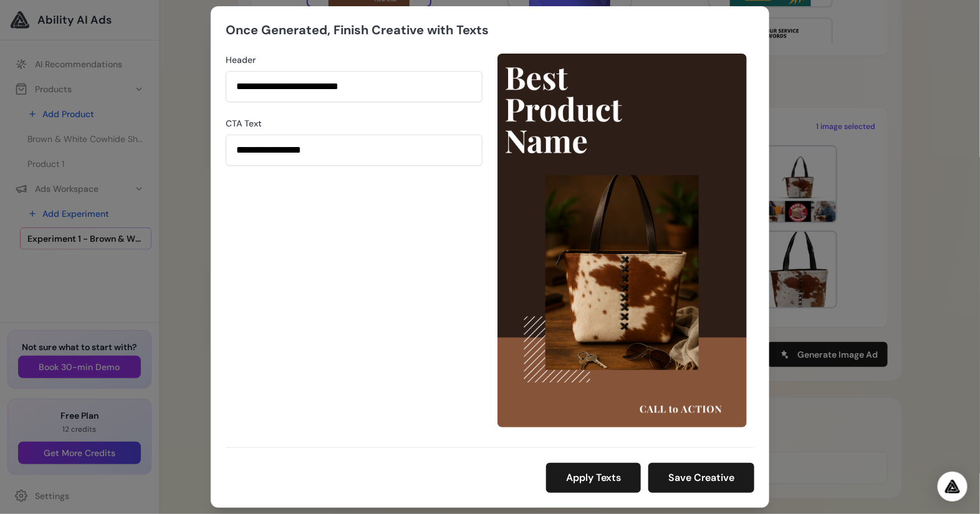 This screenshot has width=980, height=514. Describe the element at coordinates (357, 30) in the screenshot. I see `h2: Once Generated, Finish Creative with Texts` at that location.